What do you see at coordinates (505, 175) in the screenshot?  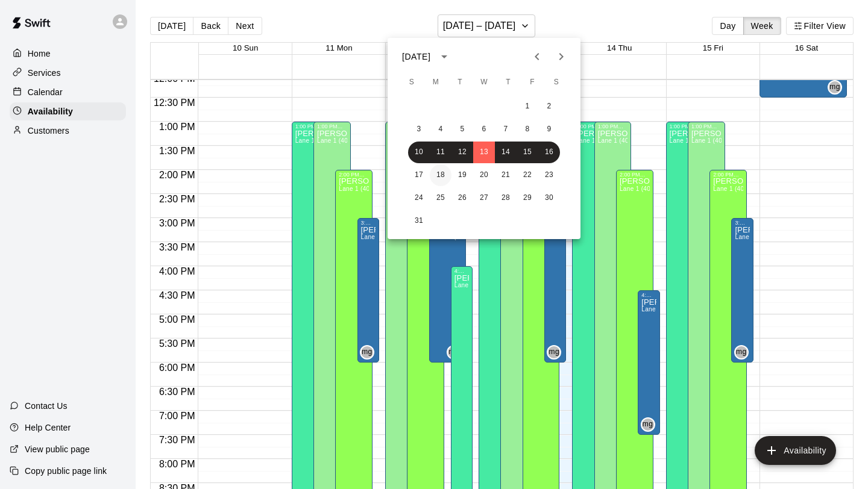 I see `button: 21` at bounding box center [505, 175].